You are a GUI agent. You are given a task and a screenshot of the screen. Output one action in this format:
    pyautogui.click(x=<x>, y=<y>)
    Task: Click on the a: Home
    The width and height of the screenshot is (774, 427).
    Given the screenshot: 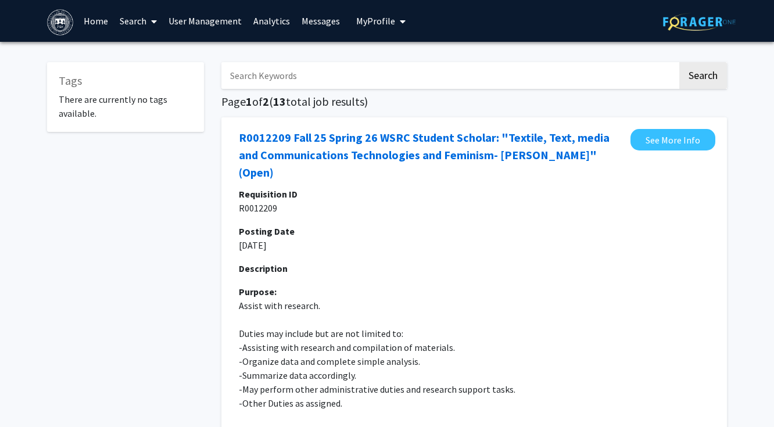 What is the action you would take?
    pyautogui.click(x=96, y=21)
    